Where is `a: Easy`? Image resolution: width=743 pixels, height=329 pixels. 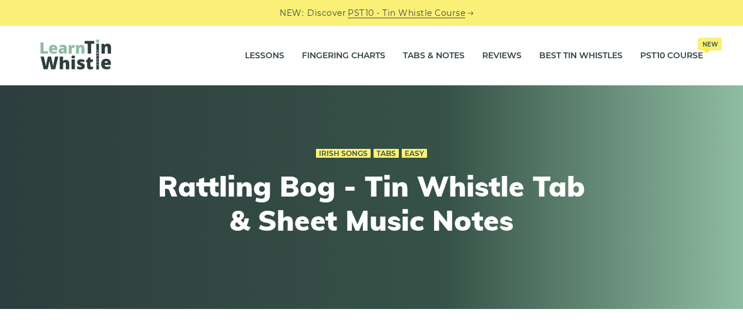
a: Easy is located at coordinates (414, 153).